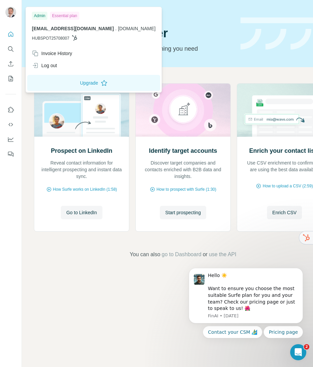  I want to click on span: HUBSPOT25708007, so click(50, 38).